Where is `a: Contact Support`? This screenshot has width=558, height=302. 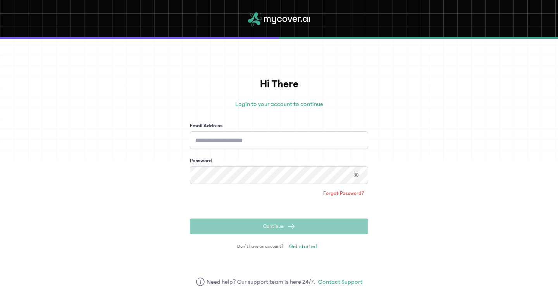 a: Contact Support is located at coordinates (340, 281).